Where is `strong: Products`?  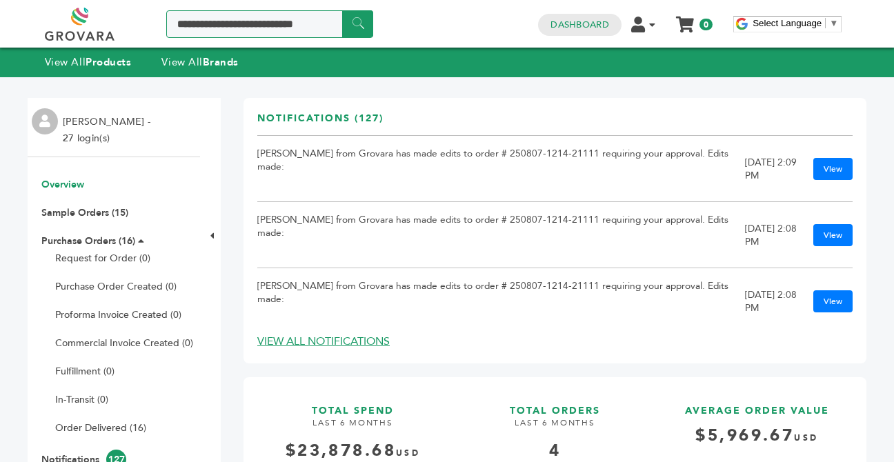
strong: Products is located at coordinates (108, 62).